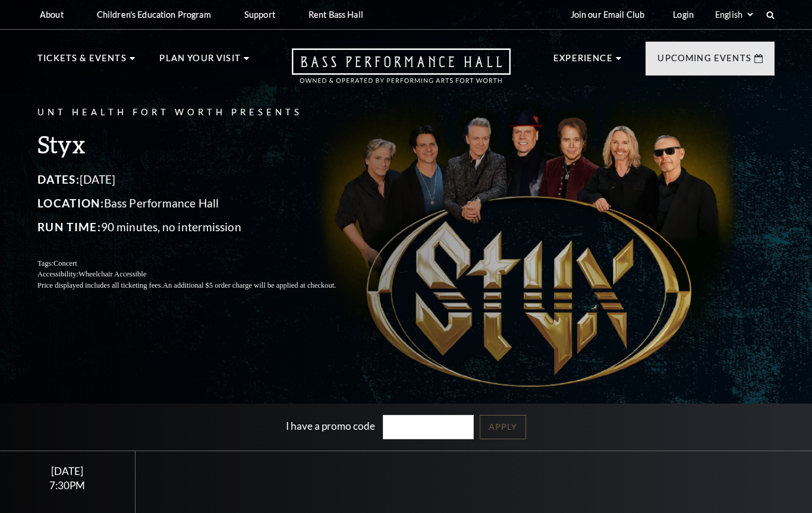 This screenshot has width=812, height=513. Describe the element at coordinates (70, 203) in the screenshot. I see `span: Location:` at that location.